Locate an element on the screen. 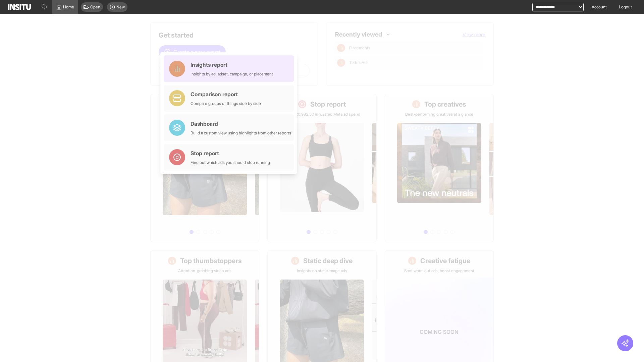  div: Comparison report is located at coordinates (226, 94).